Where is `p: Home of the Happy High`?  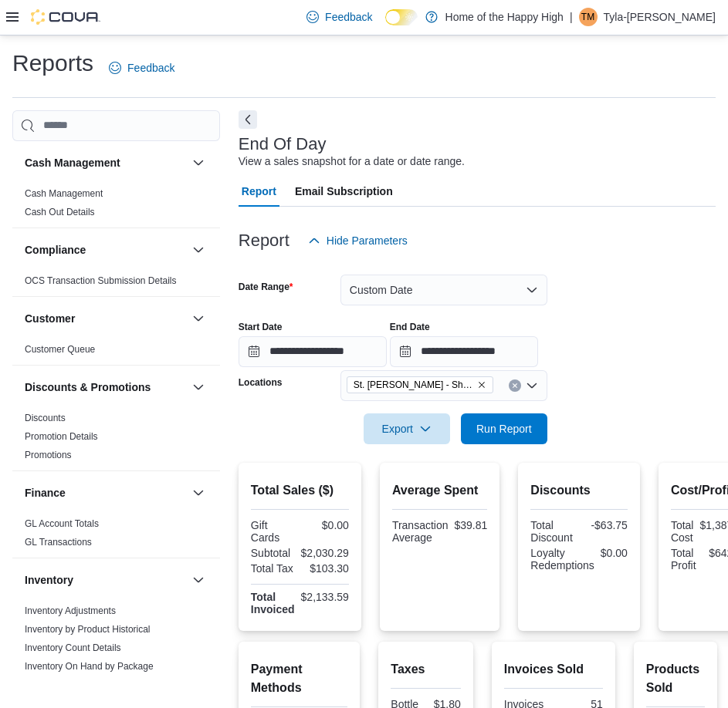 p: Home of the Happy High is located at coordinates (504, 17).